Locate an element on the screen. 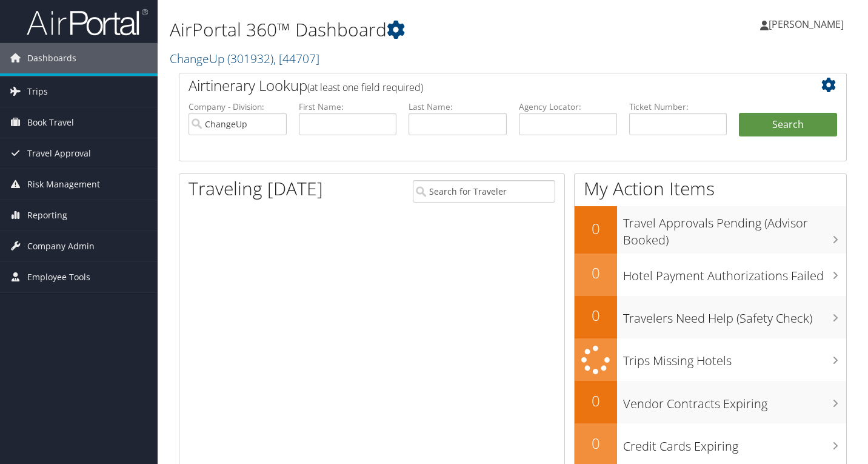  a: Trips Missing Hotels is located at coordinates (710, 360).